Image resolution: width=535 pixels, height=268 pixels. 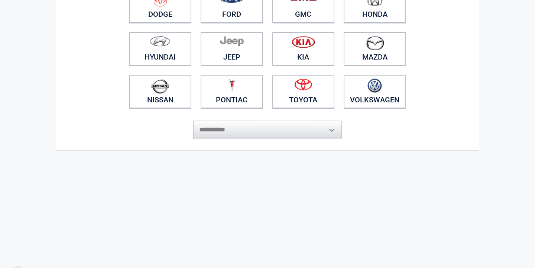 What do you see at coordinates (303, 42) in the screenshot?
I see `img: kia` at bounding box center [303, 42].